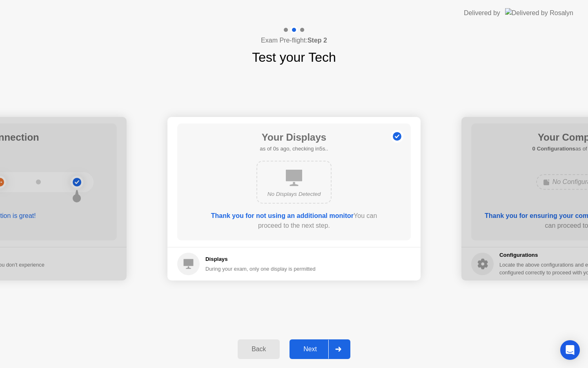  I want to click on div: During your exam, only one display is permitted, so click(260, 268).